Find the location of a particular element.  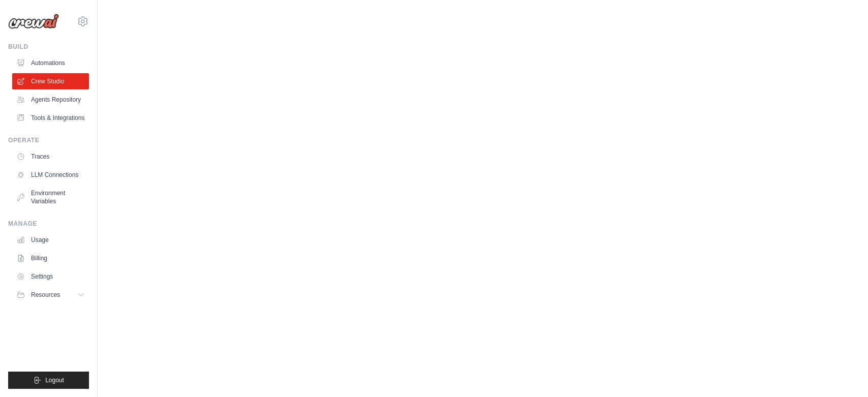

a: Environment Variables is located at coordinates (50, 197).